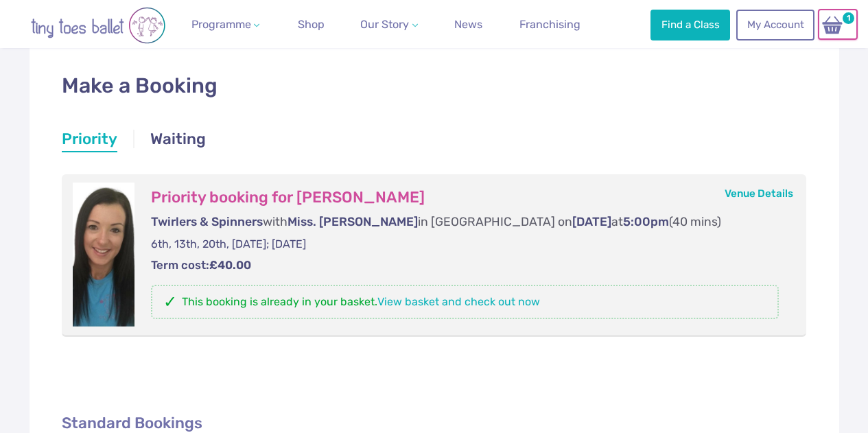 The width and height of the screenshot is (868, 433). I want to click on a: Our Story, so click(389, 25).